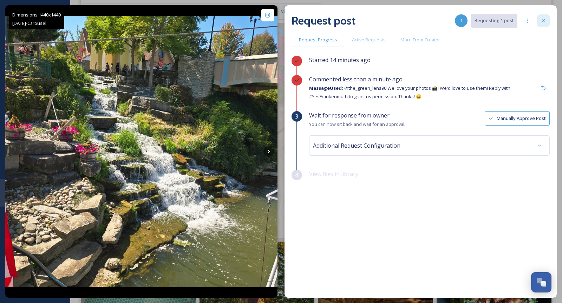  What do you see at coordinates (326, 88) in the screenshot?
I see `strong: Message Used:` at bounding box center [326, 88].